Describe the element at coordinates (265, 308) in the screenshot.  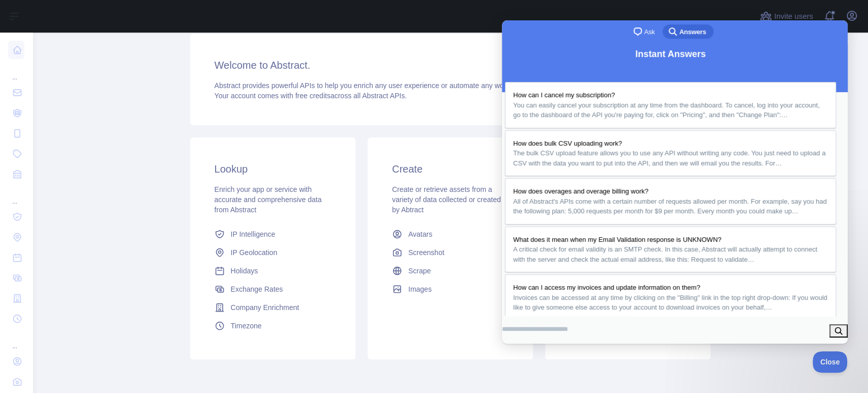
I see `span: Company Enrichment` at that location.